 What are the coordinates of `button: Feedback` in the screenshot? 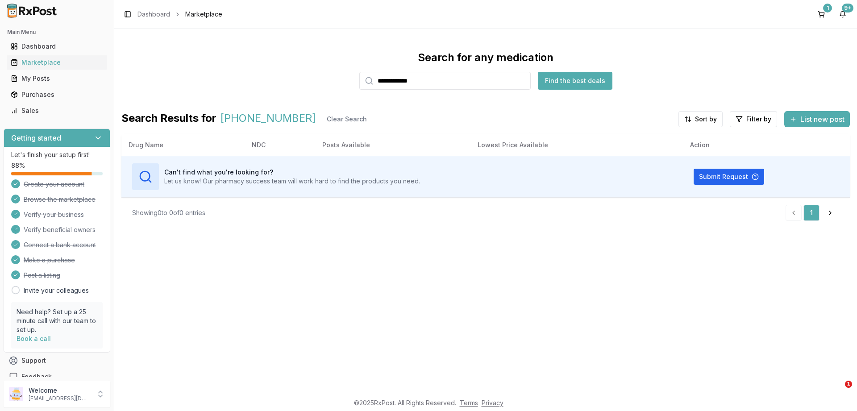 It's located at (57, 377).